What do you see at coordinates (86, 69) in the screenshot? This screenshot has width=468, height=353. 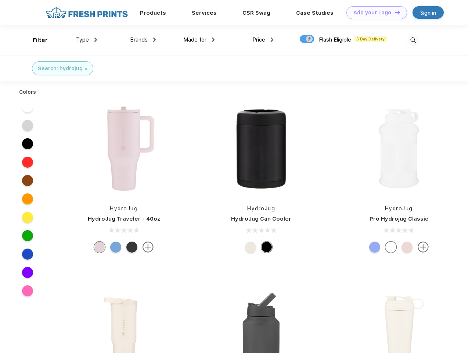 I see `img: filter_cancel.svg` at bounding box center [86, 69].